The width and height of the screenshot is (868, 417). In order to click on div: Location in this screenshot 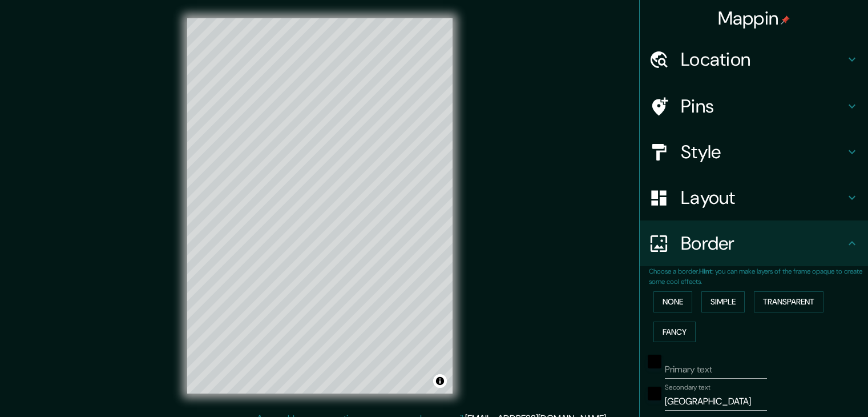, I will do `click(754, 59)`.